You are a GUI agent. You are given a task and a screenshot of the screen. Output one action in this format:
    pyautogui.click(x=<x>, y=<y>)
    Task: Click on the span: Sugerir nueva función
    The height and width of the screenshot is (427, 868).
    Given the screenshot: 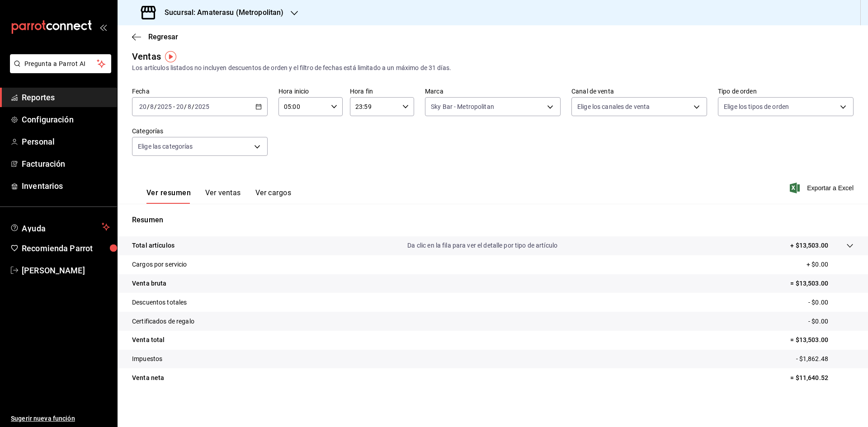 What is the action you would take?
    pyautogui.click(x=60, y=418)
    